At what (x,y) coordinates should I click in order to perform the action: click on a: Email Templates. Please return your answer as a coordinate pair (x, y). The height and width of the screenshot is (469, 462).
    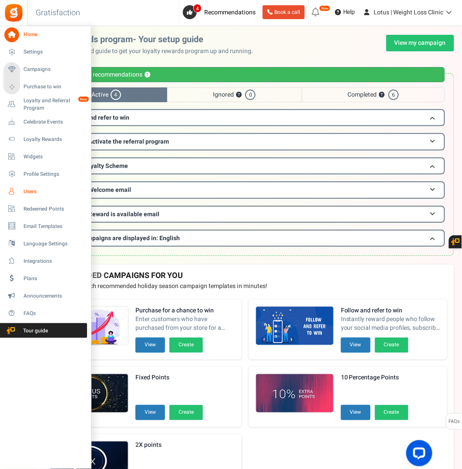
    Looking at the image, I should click on (45, 226).